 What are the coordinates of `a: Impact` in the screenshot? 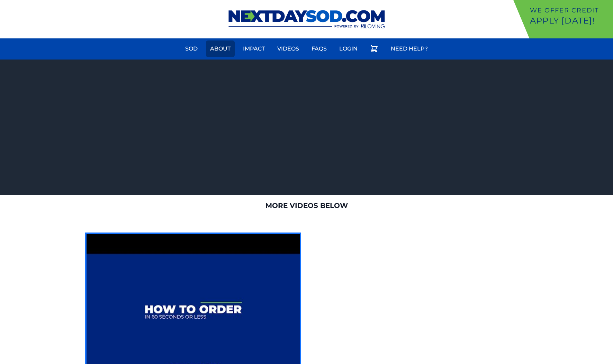 It's located at (254, 49).